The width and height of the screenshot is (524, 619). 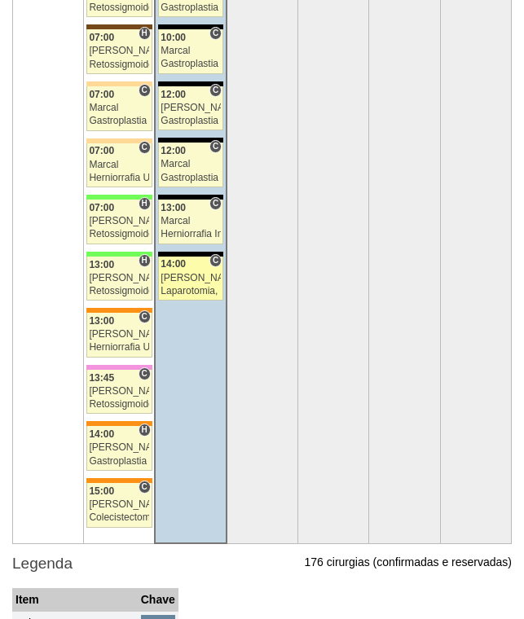 What do you see at coordinates (119, 64) in the screenshot?
I see `div: Retossigmoidectomia Abdominal VL` at bounding box center [119, 64].